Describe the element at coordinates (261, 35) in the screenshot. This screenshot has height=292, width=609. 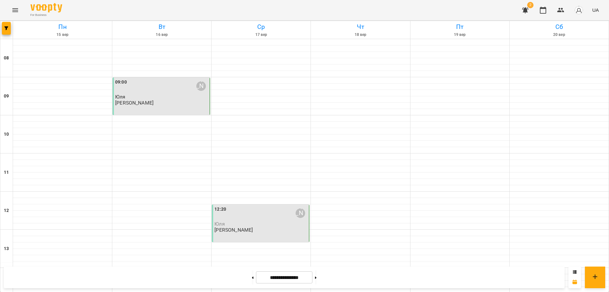
I see `h6: 17 вер` at that location.